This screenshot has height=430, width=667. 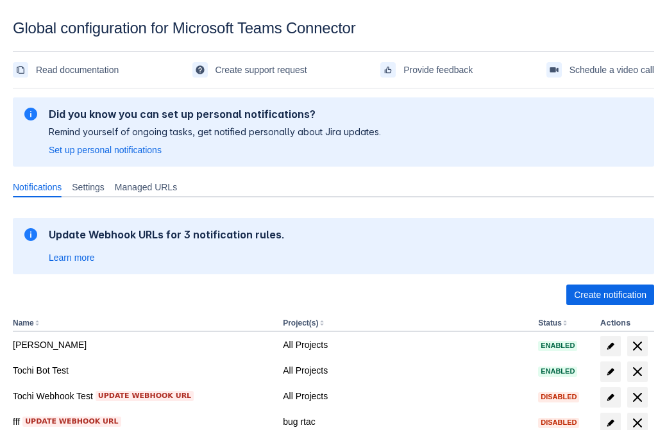 What do you see at coordinates (215, 114) in the screenshot?
I see `h2: Did you know you can set up personal notifications?` at bounding box center [215, 114].